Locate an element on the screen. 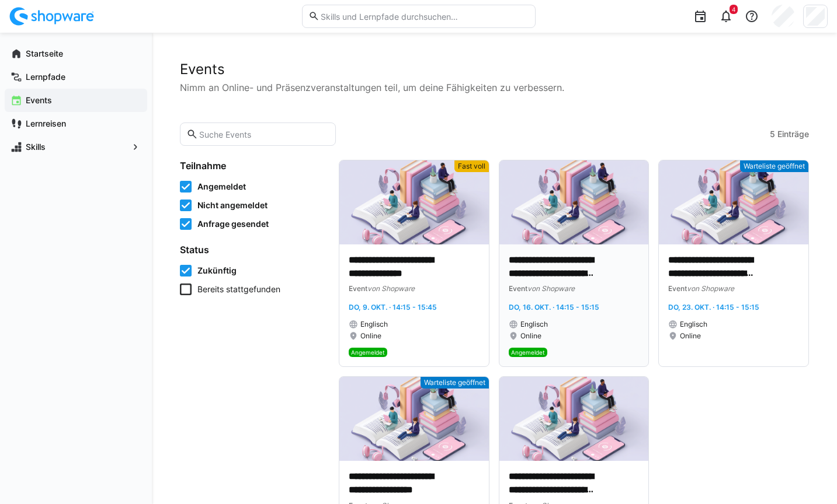  span: Zukünftig is located at coordinates (217, 271).